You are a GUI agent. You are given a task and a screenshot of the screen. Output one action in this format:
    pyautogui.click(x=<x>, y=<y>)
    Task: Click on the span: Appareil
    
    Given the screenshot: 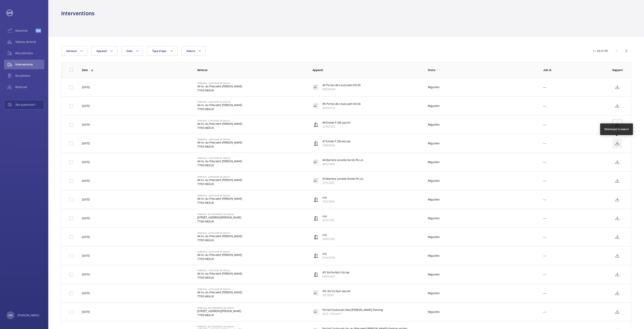 What is the action you would take?
    pyautogui.click(x=102, y=51)
    